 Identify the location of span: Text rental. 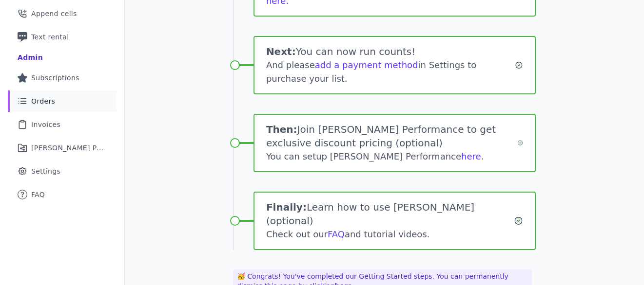
(50, 37).